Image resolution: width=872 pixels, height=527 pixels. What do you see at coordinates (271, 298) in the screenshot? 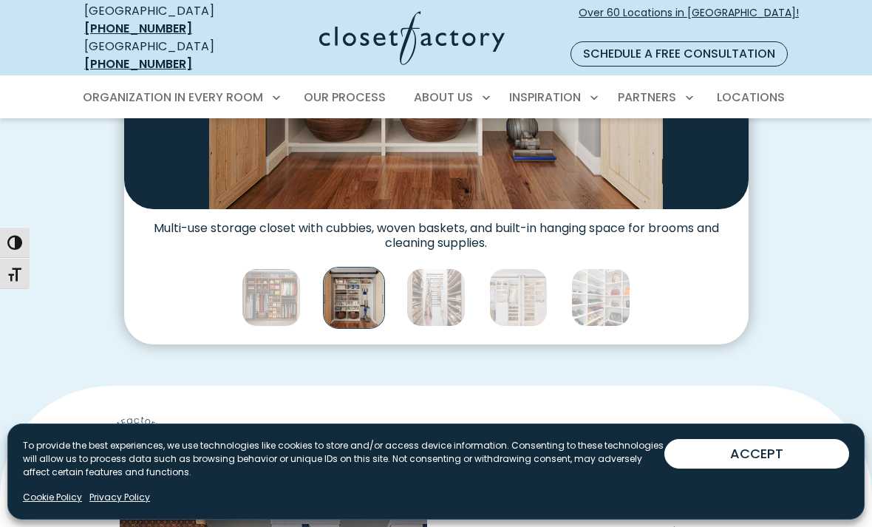
I see `img: Organized reach in closet with custom shoe shelves, hat holders, upper shelf storage` at bounding box center [271, 298].